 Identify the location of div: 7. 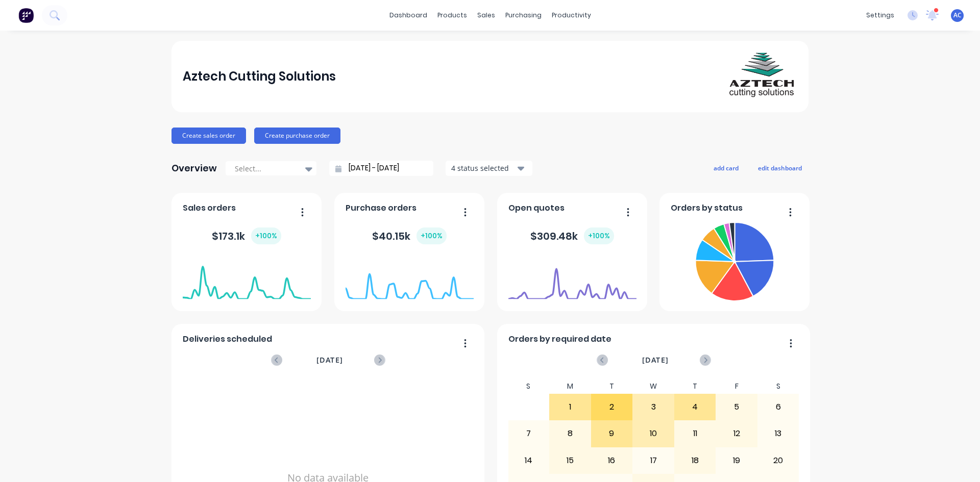
(529, 434).